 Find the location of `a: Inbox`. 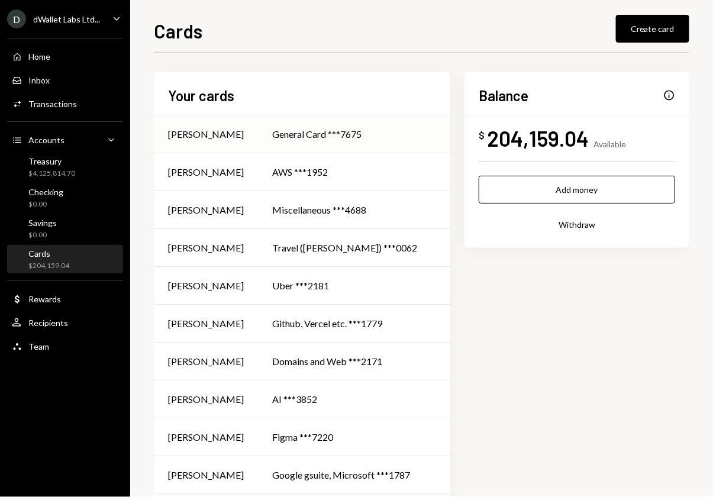

a: Inbox is located at coordinates (65, 80).